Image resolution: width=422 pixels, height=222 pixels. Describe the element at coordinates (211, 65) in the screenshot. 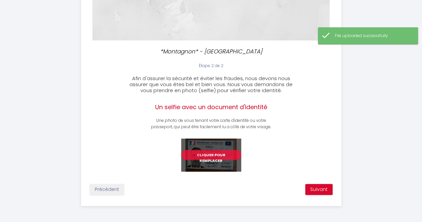

I see `span: Étape 2 de 2` at that location.